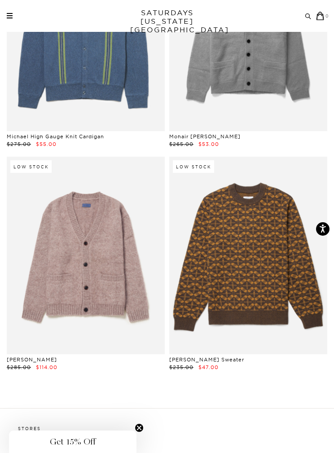 The image size is (334, 453). Describe the element at coordinates (46, 144) in the screenshot. I see `span: $55.00` at that location.